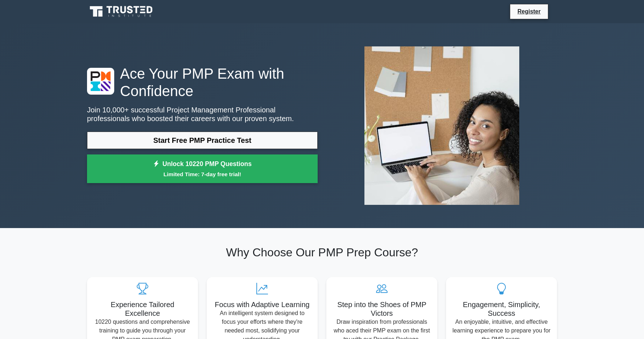 Image resolution: width=644 pixels, height=339 pixels. Describe the element at coordinates (202, 114) in the screenshot. I see `p: Join 10,000+ successful Project Management Professional professionals who boosted their careers w...` at that location.